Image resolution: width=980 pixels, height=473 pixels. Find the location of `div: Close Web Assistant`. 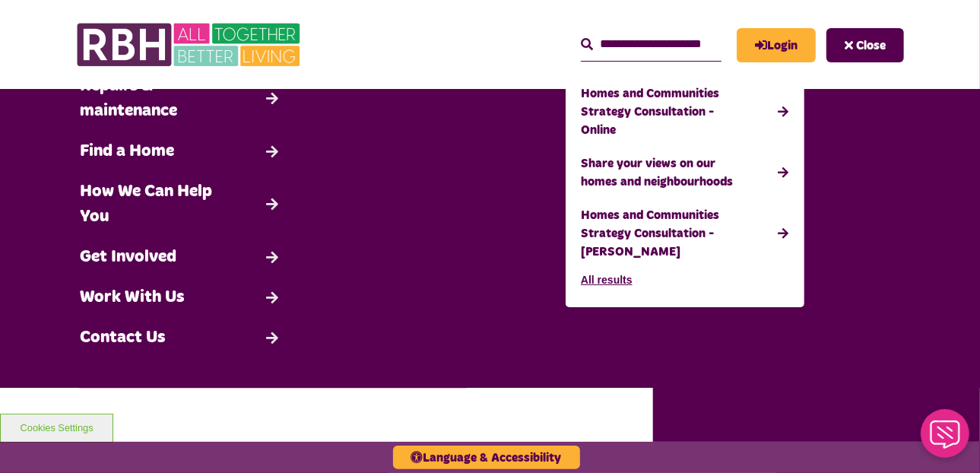

div: Close Web Assistant is located at coordinates (34, 29).